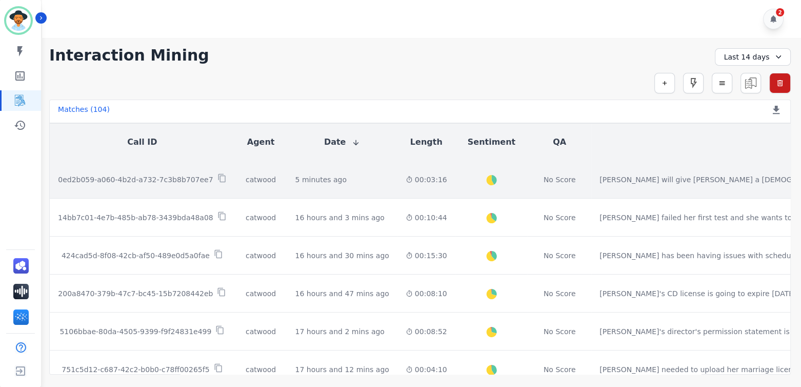  I want to click on button: QA, so click(559, 142).